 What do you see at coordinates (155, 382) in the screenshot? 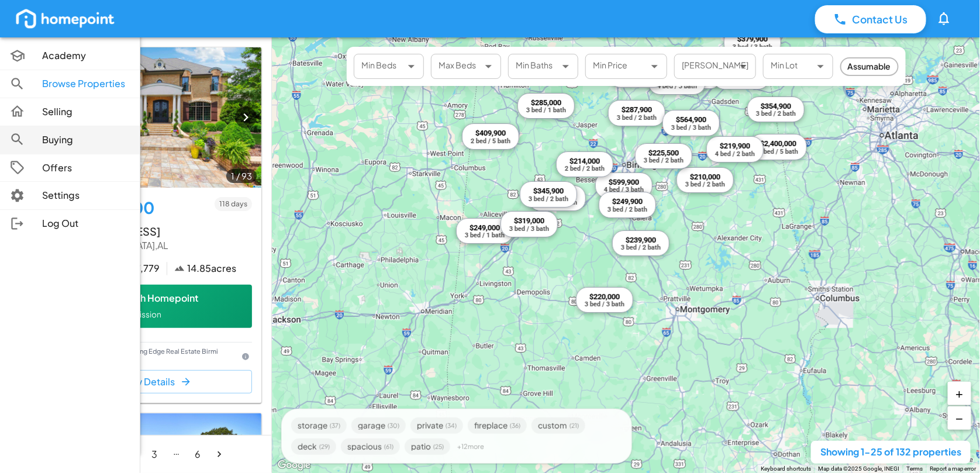
I see `button: View Details` at bounding box center [155, 382].